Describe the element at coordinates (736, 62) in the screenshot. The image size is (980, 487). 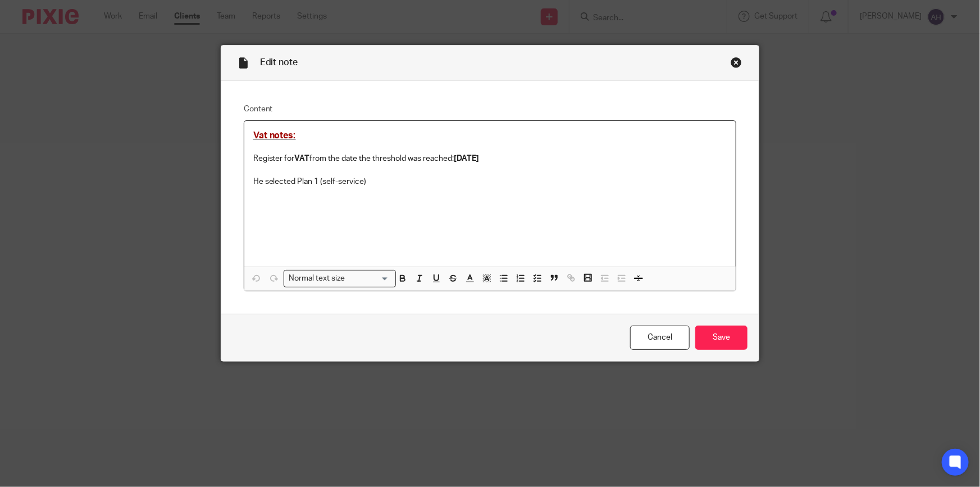
I see `div: Close this dialog window` at that location.